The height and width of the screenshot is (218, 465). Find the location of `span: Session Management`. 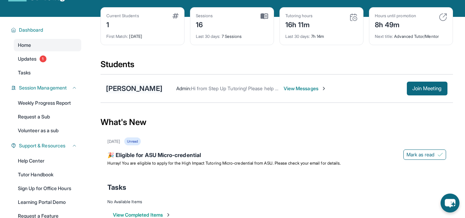

span: Session Management is located at coordinates (43, 88).